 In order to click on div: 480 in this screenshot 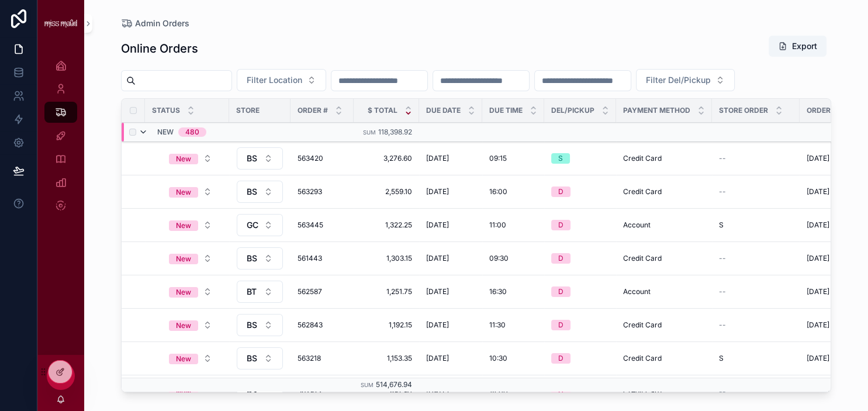, I will do `click(193, 132)`.